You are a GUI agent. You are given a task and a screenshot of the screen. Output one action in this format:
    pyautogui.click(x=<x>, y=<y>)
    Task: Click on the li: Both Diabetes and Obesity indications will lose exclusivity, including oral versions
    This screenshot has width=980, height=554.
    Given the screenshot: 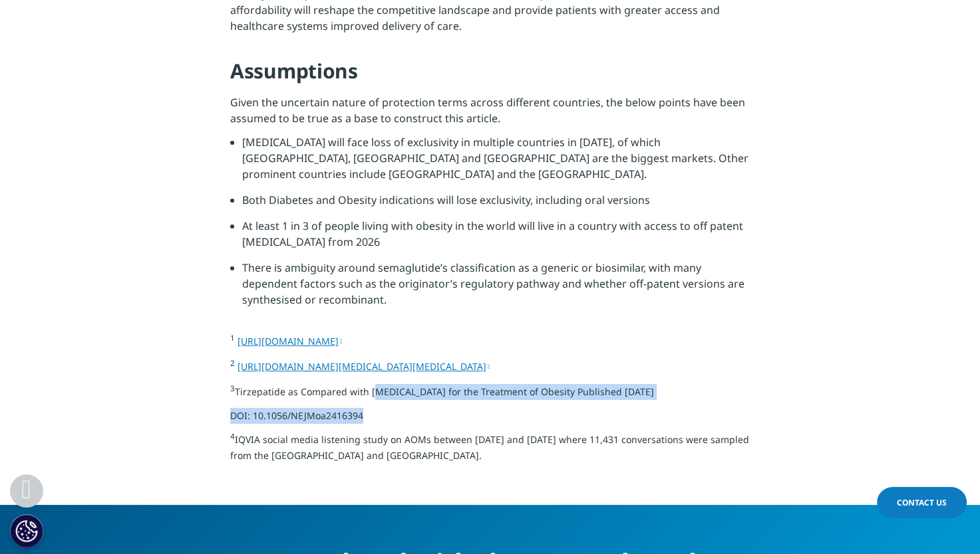 What is the action you would take?
    pyautogui.click(x=495, y=205)
    